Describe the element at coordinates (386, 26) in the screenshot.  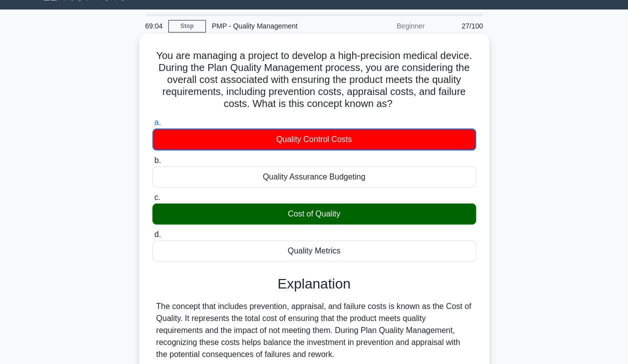
I see `div: Beginner` at that location.